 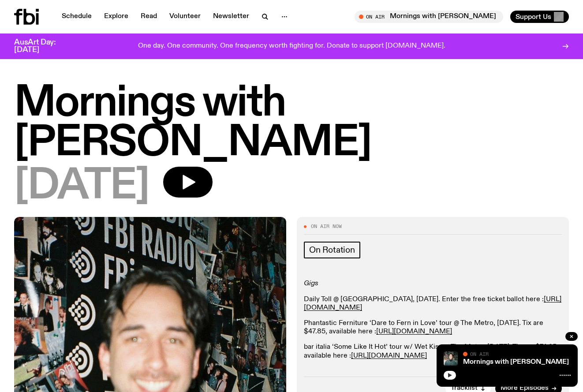 I want to click on a: Radio presenter Ben Hansen sits in front of a wall of photos and an fbi radio sign. Film photo. B..., so click(x=451, y=358).